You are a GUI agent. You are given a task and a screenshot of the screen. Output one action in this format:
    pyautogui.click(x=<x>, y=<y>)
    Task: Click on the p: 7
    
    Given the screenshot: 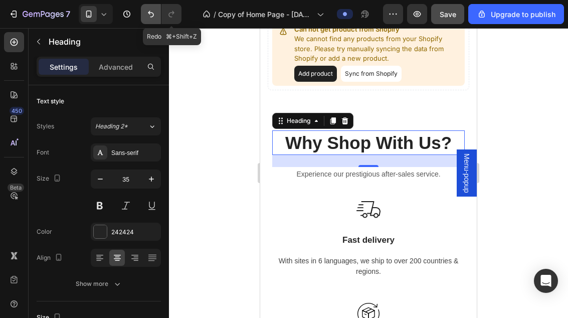 What is the action you would take?
    pyautogui.click(x=68, y=14)
    